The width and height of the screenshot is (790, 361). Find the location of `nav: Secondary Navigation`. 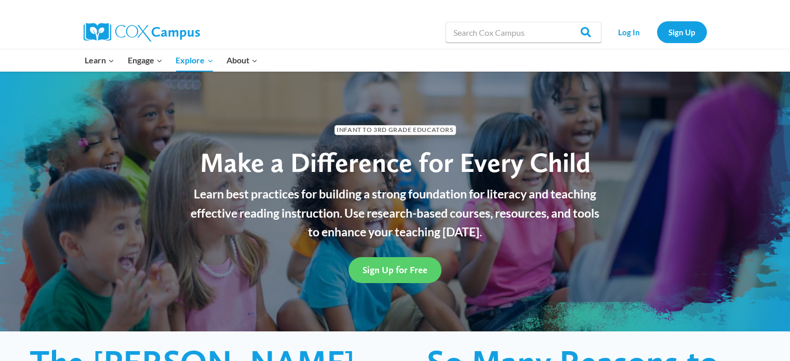

nav: Secondary Navigation is located at coordinates (657, 32).